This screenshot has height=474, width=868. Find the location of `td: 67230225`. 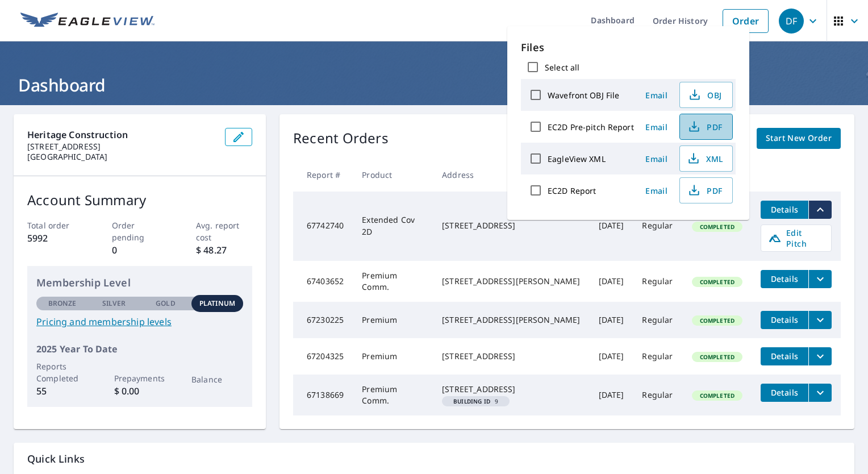

td: 67230225 is located at coordinates (323, 320).